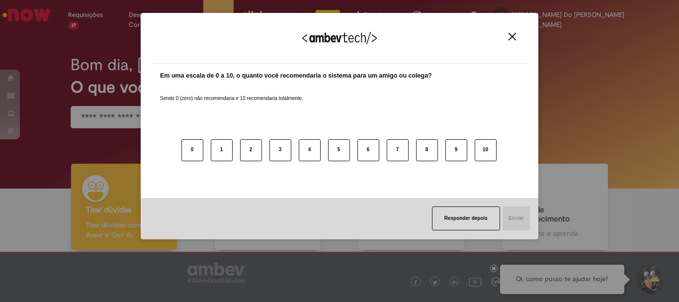 This screenshot has height=302, width=679. Describe the element at coordinates (339, 150) in the screenshot. I see `button: 5` at that location.